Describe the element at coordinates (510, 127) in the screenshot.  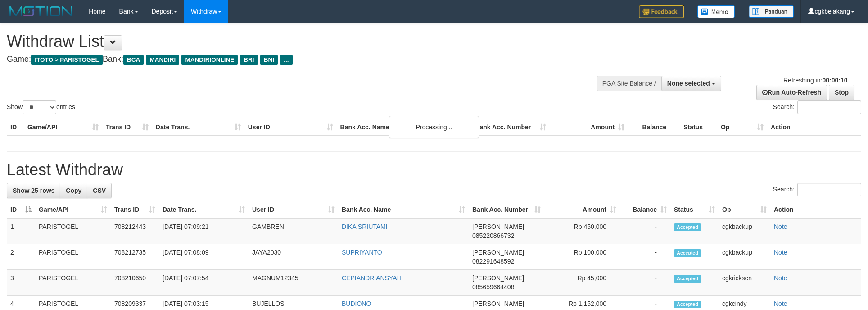
I see `th: Bank Acc. Number` at that location.